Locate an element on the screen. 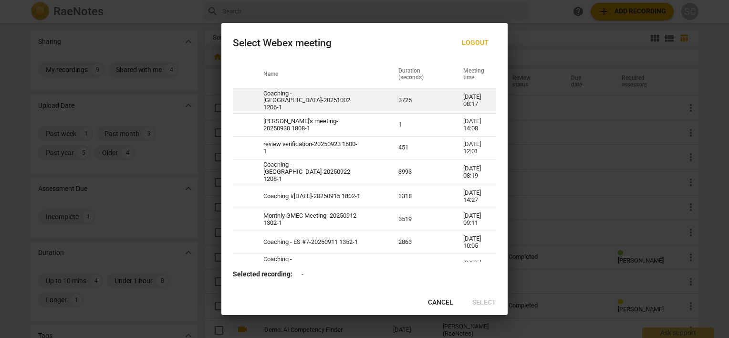  td: 3519 is located at coordinates (419, 220).